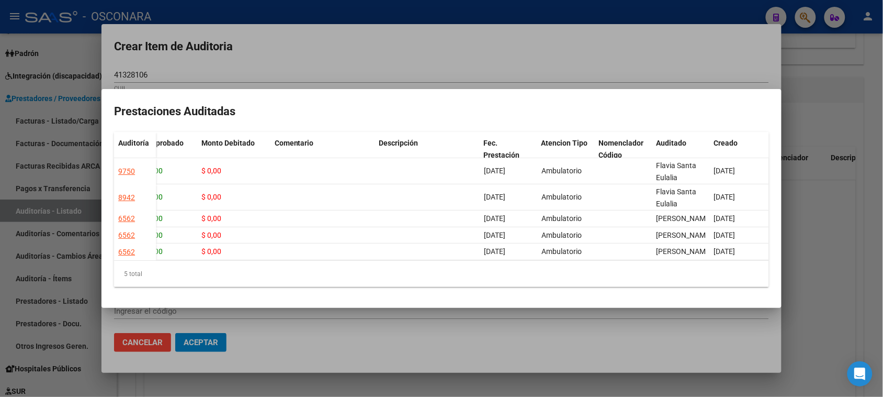  I want to click on datatable-header-cell: Monto Aprobado, so click(161, 154).